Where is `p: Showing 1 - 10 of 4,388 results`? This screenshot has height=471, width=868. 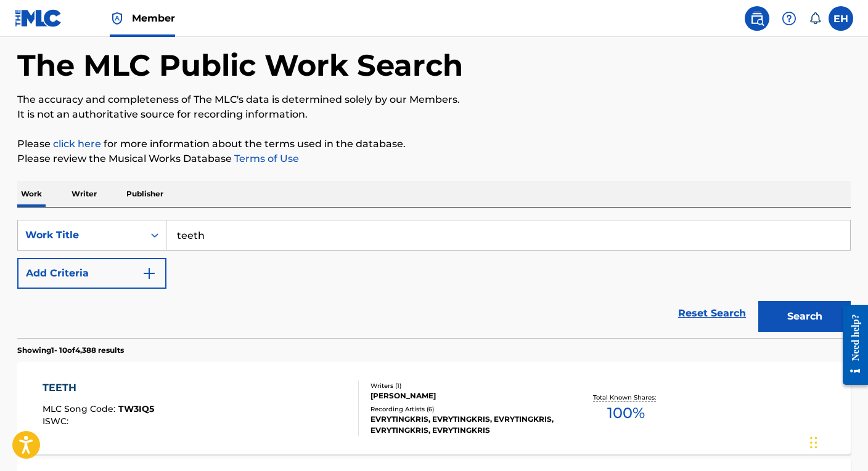 p: Showing 1 - 10 of 4,388 results is located at coordinates (70, 350).